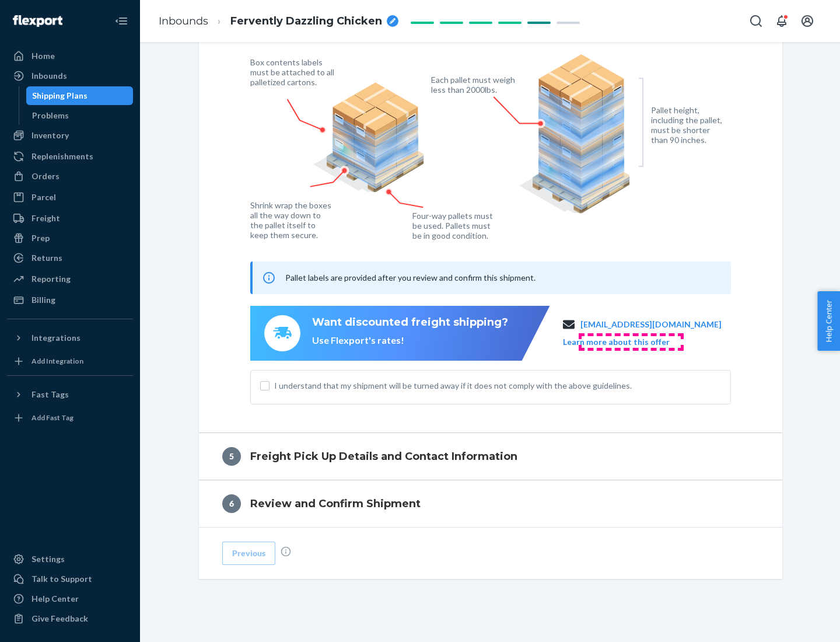  I want to click on a: Inventory, so click(70, 136).